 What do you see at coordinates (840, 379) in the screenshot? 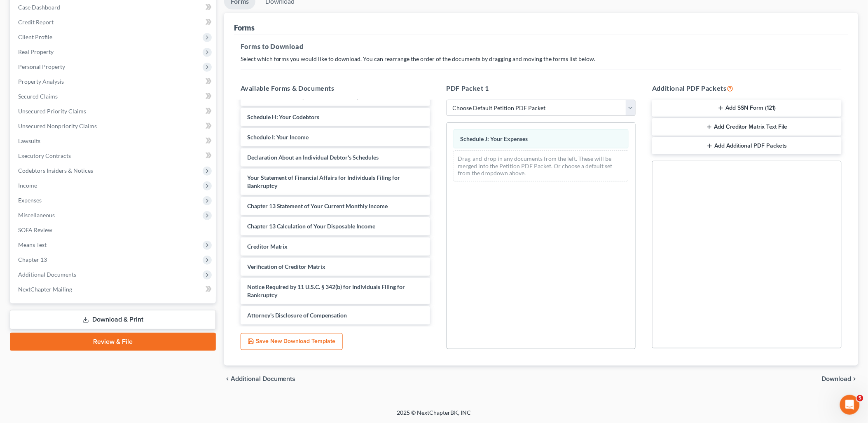
I see `button: Download chevron_right` at bounding box center [840, 379].